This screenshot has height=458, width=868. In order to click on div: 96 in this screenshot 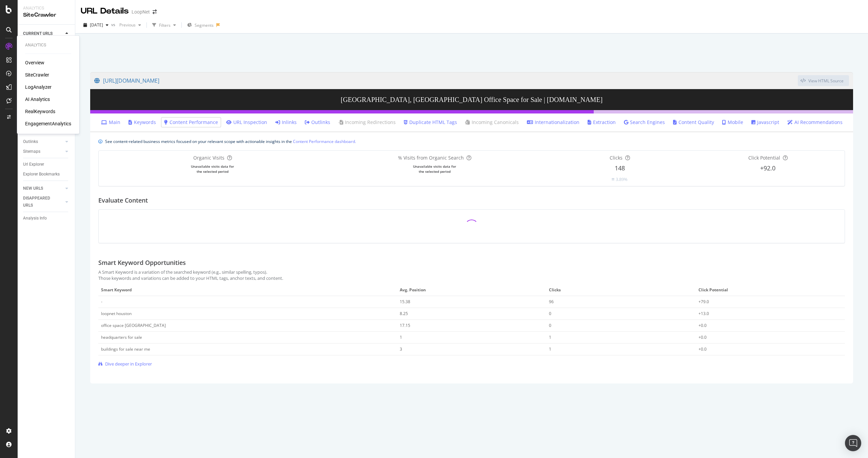, I will do `click(614, 301)`.